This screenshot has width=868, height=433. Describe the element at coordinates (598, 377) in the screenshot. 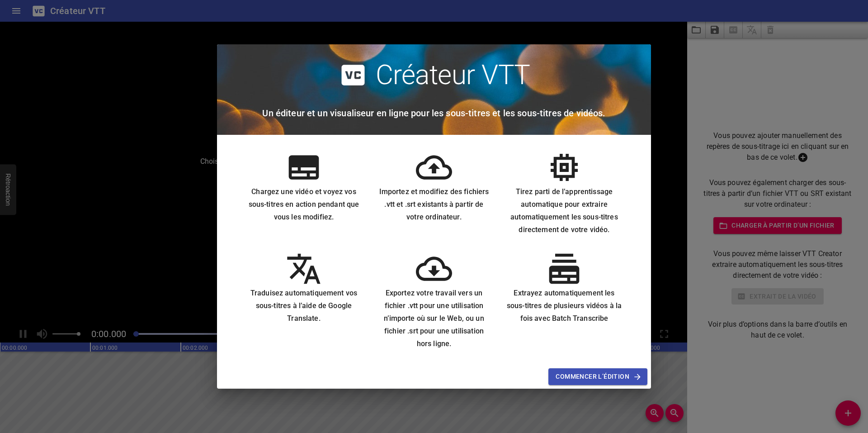

I see `button: Commencer l’édition` at that location.